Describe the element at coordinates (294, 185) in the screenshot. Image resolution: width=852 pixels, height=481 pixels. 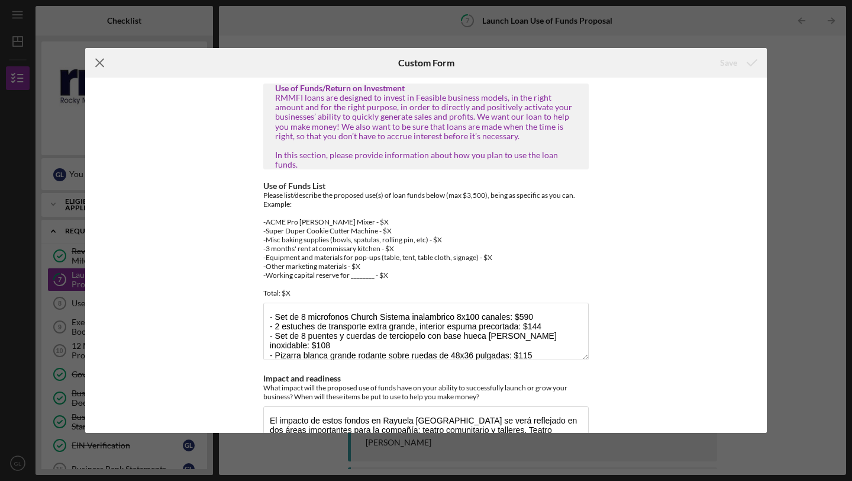
I see `label: Use of Funds List` at that location.